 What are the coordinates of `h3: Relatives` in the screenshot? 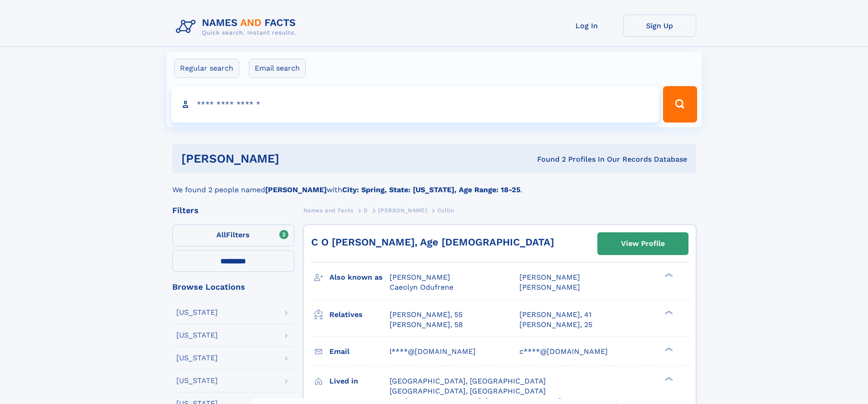 It's located at (359, 315).